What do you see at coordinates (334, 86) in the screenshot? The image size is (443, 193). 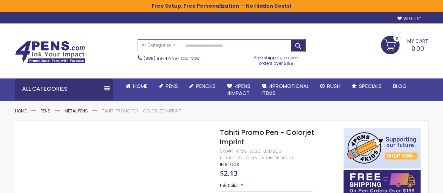 I see `span: Rush` at bounding box center [334, 86].